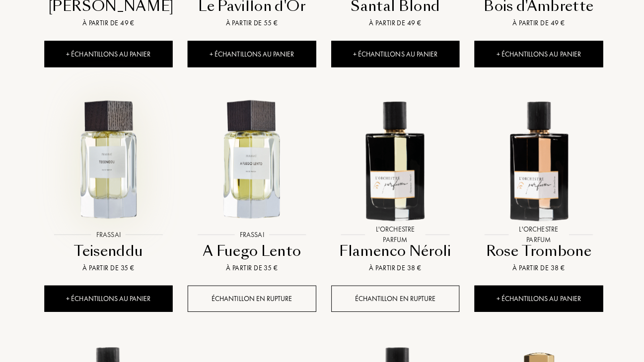 The width and height of the screenshot is (644, 362). What do you see at coordinates (536, 184) in the screenshot?
I see `a: Rose Trombone L'Orchestre ParfumL'Orchestre ParfumRose TromboneÀ partir de 38 €` at bounding box center [536, 184].